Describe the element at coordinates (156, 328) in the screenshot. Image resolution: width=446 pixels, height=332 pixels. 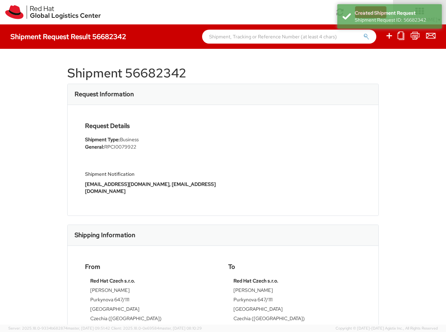
I see `span: Client: 2025.18.0-0e69584` at that location.